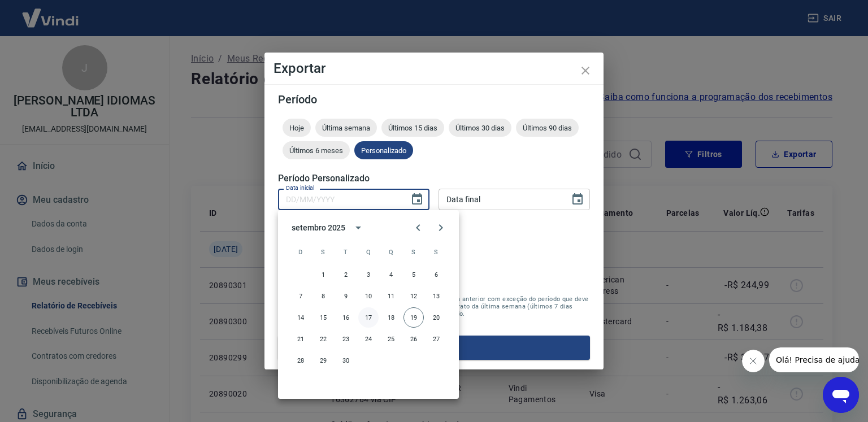  Describe the element at coordinates (368, 339) in the screenshot. I see `button: 24` at that location.